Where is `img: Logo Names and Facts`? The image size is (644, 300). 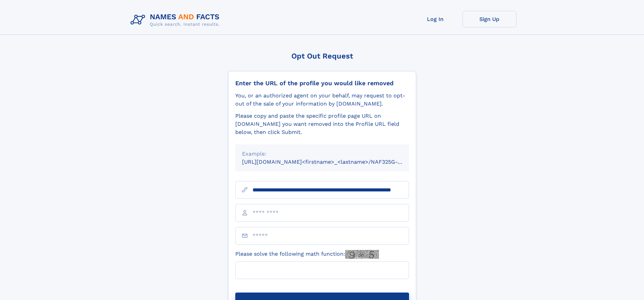 img: Logo Names and Facts is located at coordinates (177, 20).